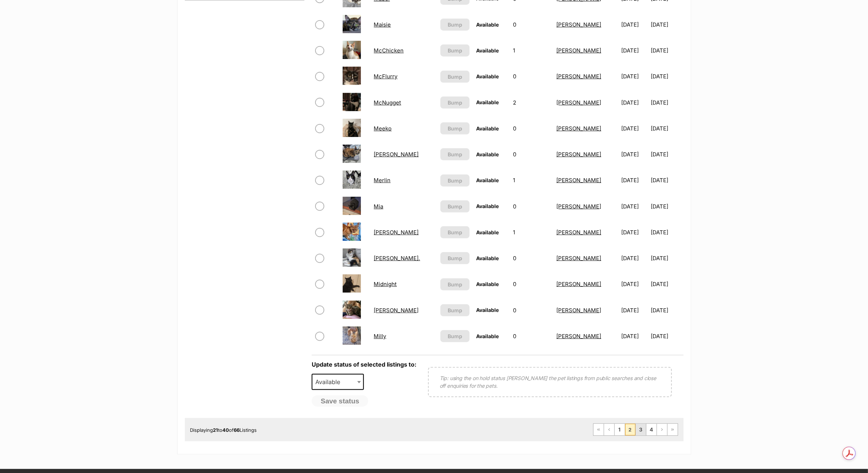  What do you see at coordinates (620, 429) in the screenshot?
I see `a: Page 1` at bounding box center [620, 429].